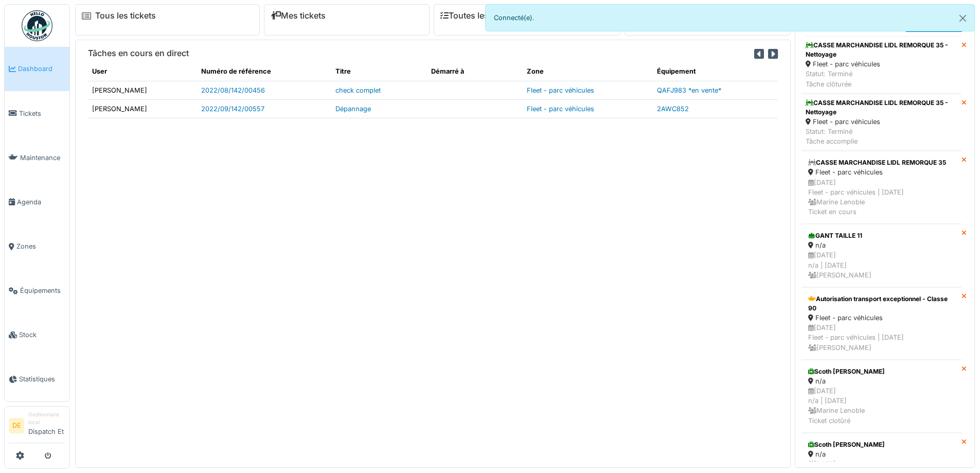 This screenshot has width=980, height=473. What do you see at coordinates (37, 69) in the screenshot?
I see `a: Dashboard` at bounding box center [37, 69].